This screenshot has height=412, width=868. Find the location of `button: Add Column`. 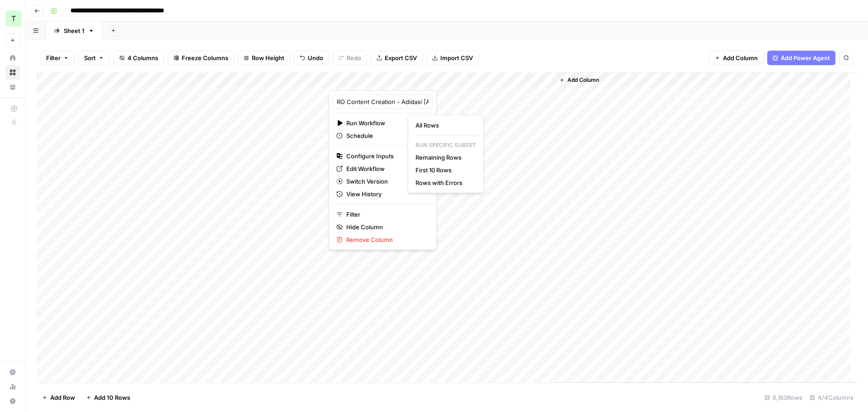

button: Add Column is located at coordinates (579, 80).